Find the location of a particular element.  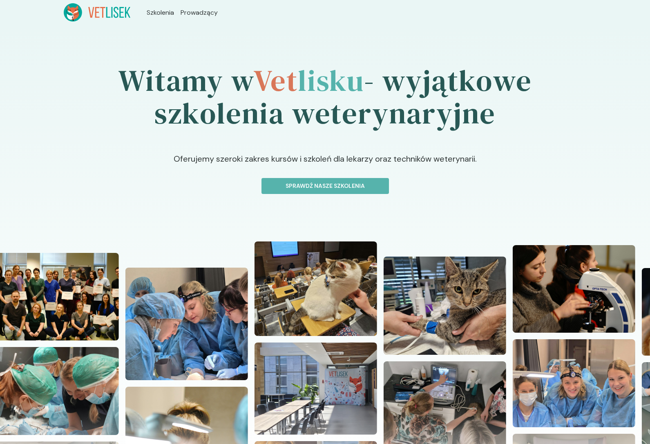

img: Z2WOxZbqstJ98vaH_20240608_122030.jpg is located at coordinates (316, 388).